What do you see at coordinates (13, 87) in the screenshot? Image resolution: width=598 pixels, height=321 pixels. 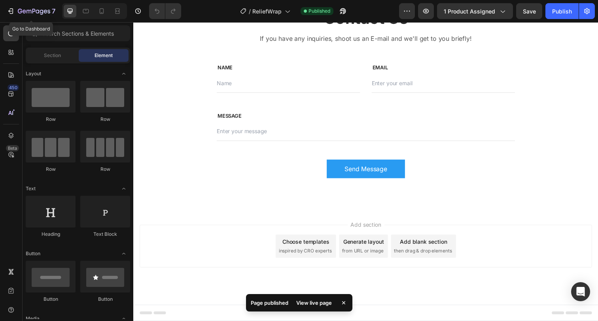 I see `div: 450` at bounding box center [13, 87].